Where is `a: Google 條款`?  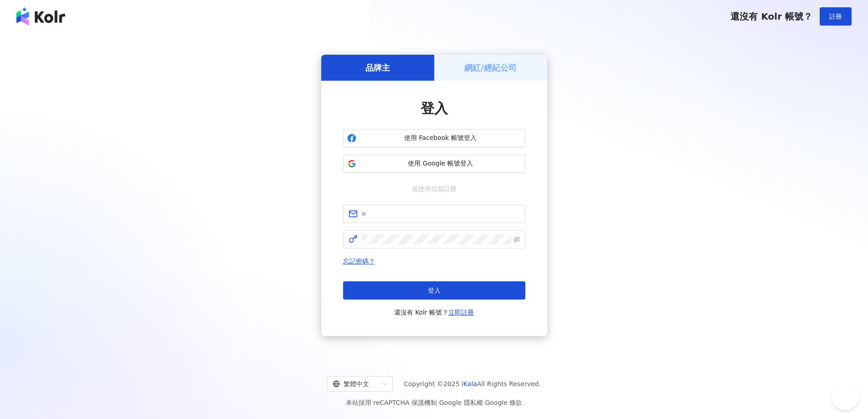
a: Google 條款 is located at coordinates (503, 403).